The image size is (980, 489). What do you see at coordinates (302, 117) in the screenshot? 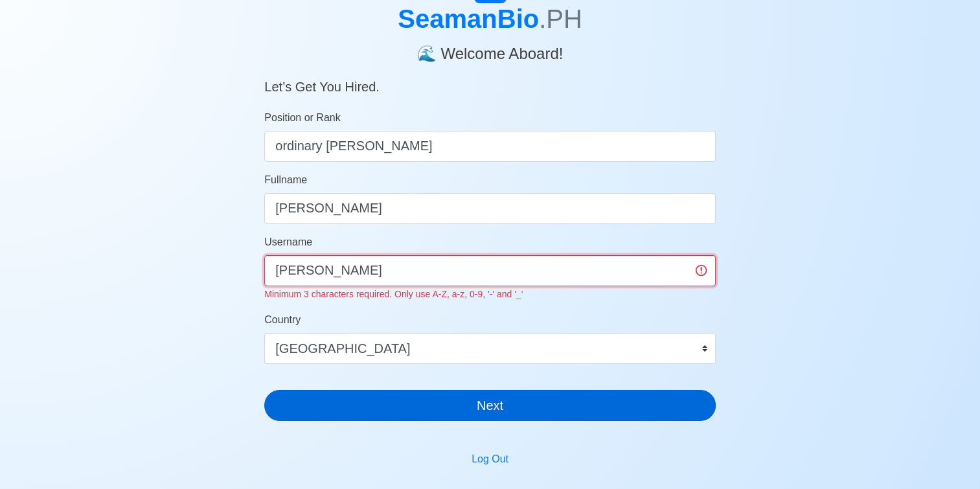
I see `span: Position or Rank` at bounding box center [302, 117].